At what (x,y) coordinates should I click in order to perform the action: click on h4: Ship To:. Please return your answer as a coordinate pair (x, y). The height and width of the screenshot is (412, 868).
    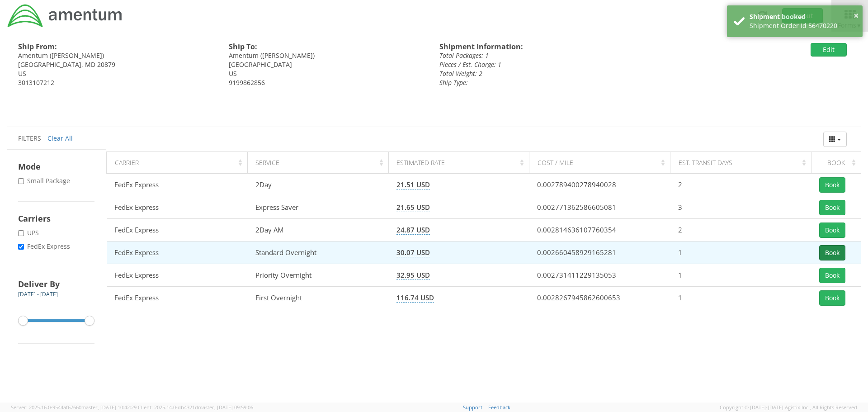
    Looking at the image, I should click on (327, 47).